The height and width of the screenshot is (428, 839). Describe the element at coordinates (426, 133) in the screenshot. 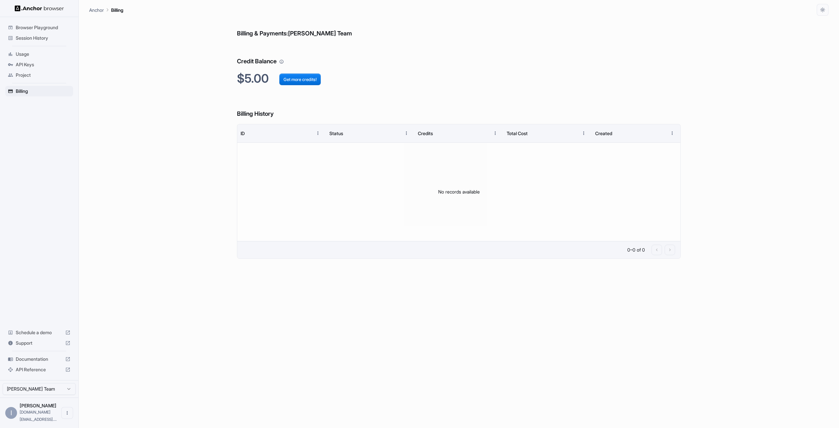

I see `div: Credits` at that location.